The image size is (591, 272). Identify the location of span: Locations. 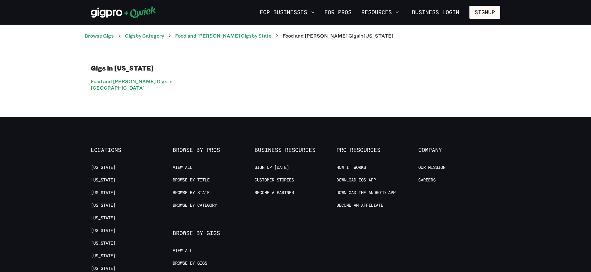
(132, 150).